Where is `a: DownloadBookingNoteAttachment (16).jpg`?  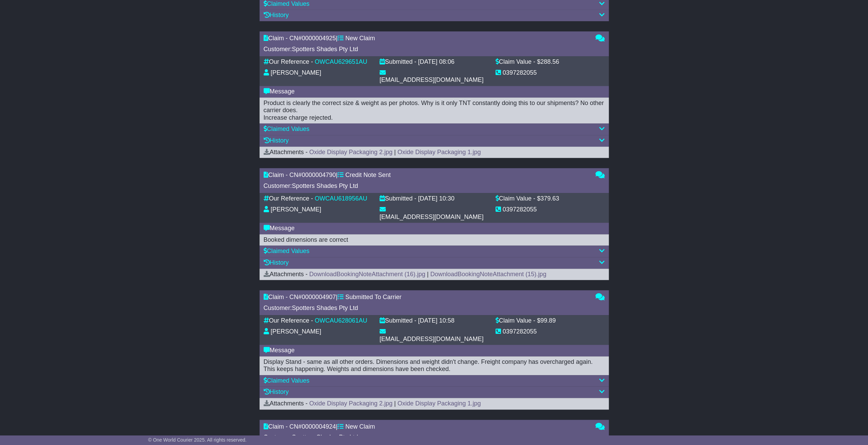 a: DownloadBookingNoteAttachment (16).jpg is located at coordinates (368, 274).